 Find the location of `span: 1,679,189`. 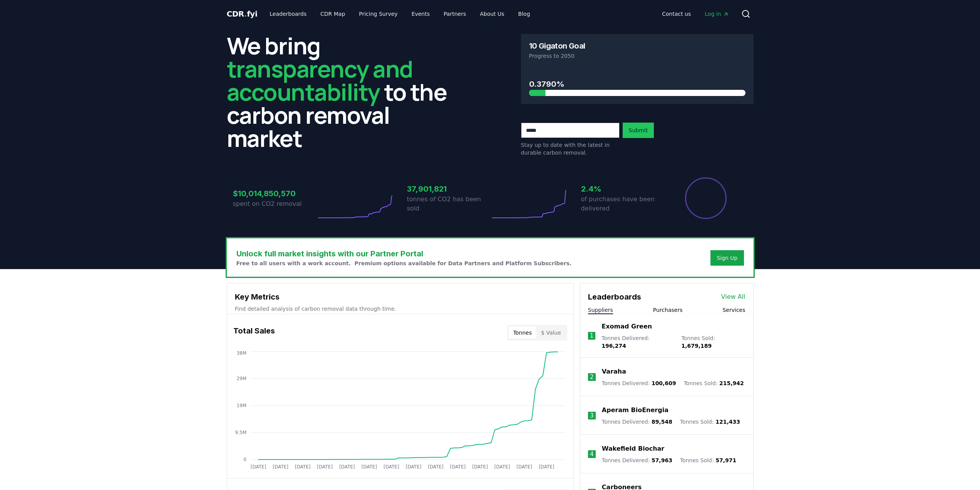

span: 1,679,189 is located at coordinates (696, 346).